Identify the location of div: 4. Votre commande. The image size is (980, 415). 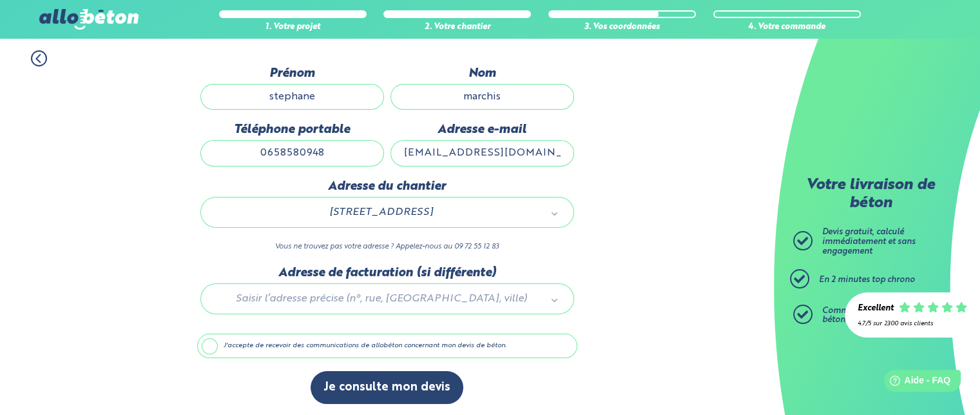
(787, 27).